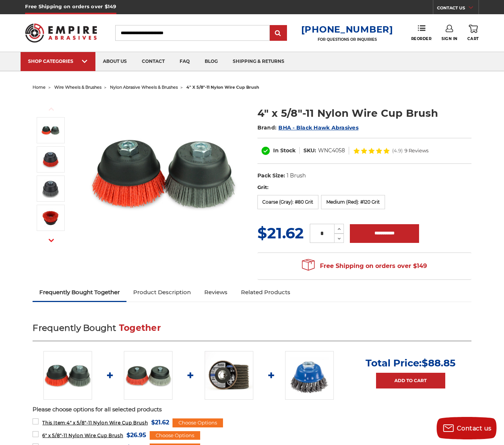 The image size is (504, 445). What do you see at coordinates (39, 88) in the screenshot?
I see `span: home` at bounding box center [39, 88].